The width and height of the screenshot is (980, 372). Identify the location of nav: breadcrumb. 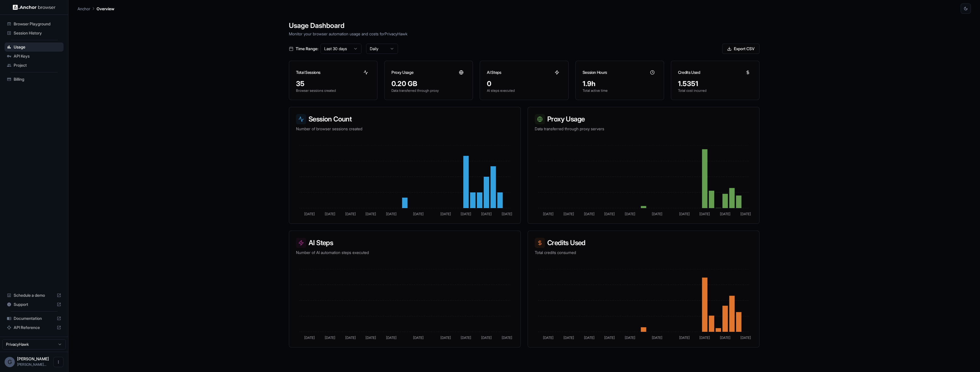
(96, 9).